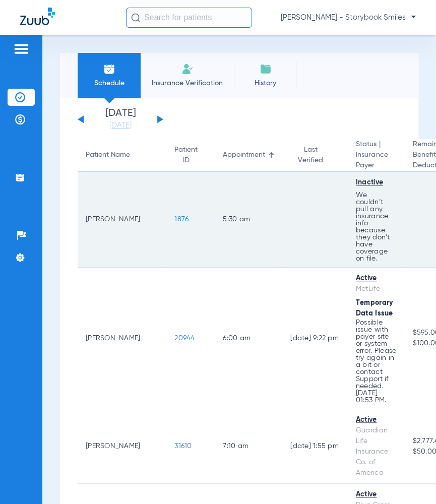  I want to click on div: Inactive, so click(377, 182).